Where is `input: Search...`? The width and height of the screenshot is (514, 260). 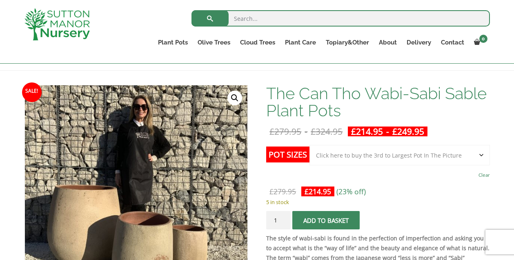 input: Search... is located at coordinates (340, 18).